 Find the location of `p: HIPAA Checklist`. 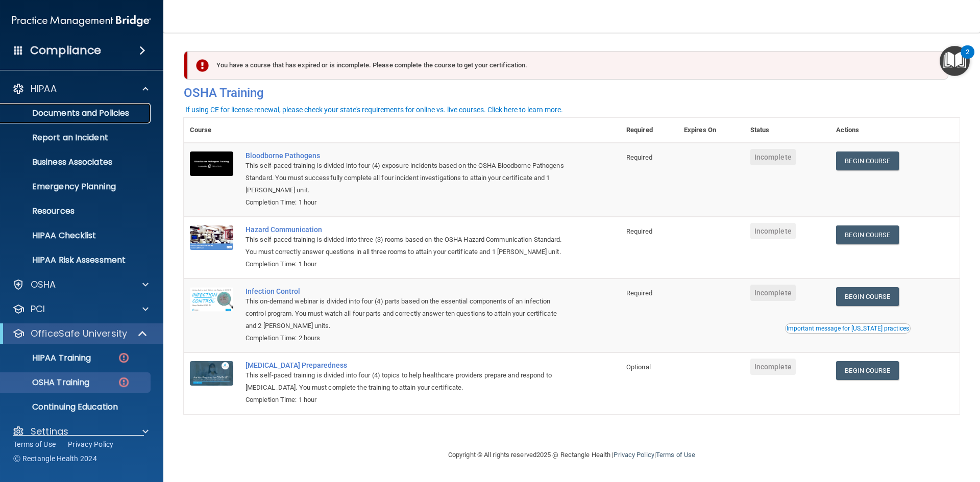

p: HIPAA Checklist is located at coordinates (76, 236).